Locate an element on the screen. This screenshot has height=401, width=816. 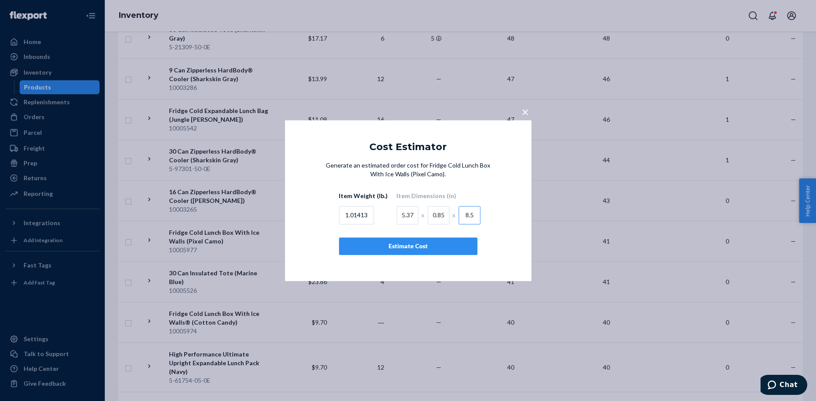
div: Estimate Cost is located at coordinates (408, 246).